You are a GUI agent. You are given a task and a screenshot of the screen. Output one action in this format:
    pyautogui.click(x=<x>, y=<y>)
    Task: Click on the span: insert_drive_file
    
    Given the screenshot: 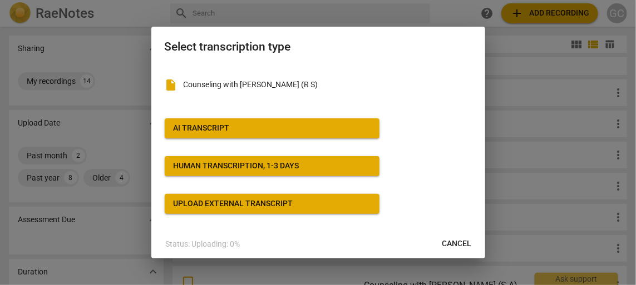 What is the action you would take?
    pyautogui.click(x=171, y=85)
    